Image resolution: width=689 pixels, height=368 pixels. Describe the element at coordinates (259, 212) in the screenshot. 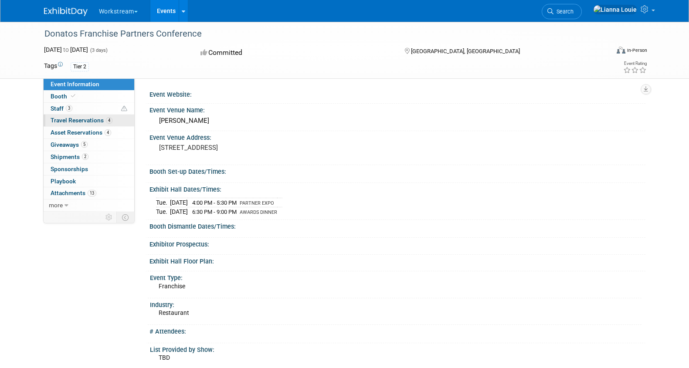

I see `span: AWARDS DINNER` at that location.